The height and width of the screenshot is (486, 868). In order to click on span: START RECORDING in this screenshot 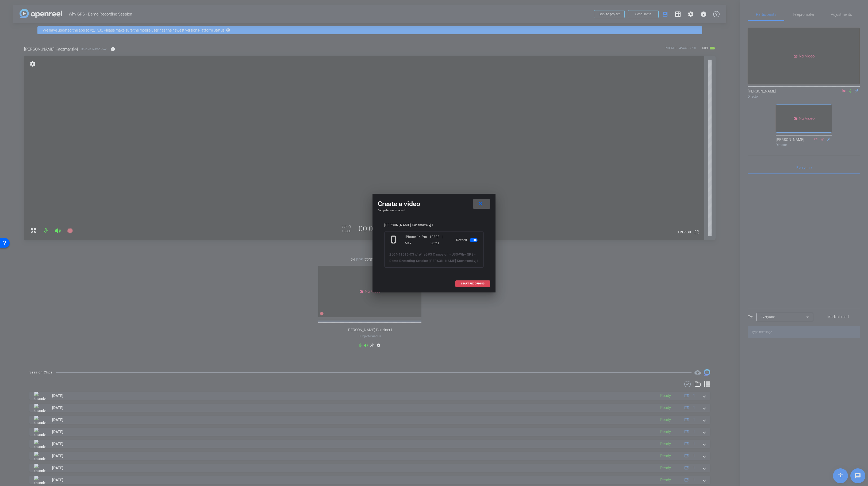, I will do `click(473, 284)`.